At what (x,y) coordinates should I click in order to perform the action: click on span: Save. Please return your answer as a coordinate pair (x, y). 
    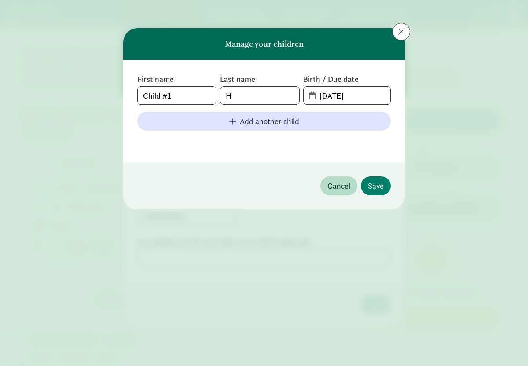
    Looking at the image, I should click on (376, 186).